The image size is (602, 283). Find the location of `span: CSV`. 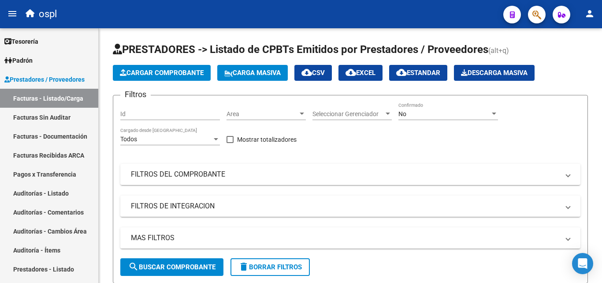

span: CSV is located at coordinates (313, 73).